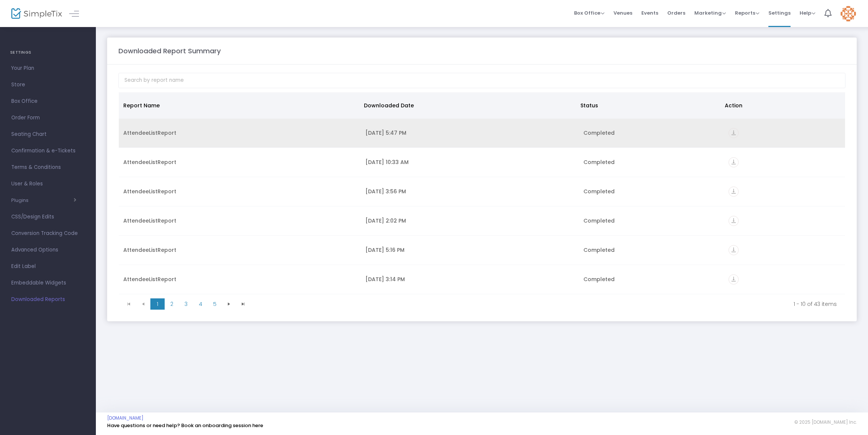 The image size is (868, 435). What do you see at coordinates (48, 300) in the screenshot?
I see `span: Downloaded Reports` at bounding box center [48, 300].